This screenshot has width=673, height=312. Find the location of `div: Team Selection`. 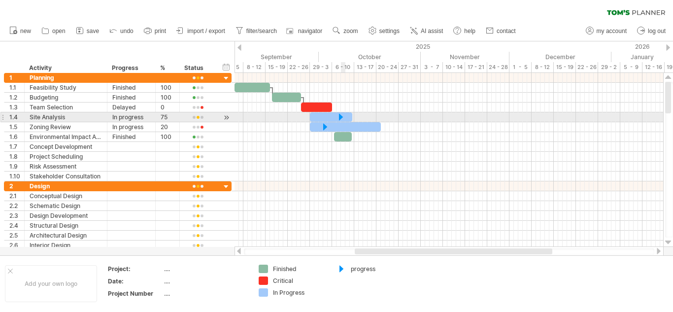

div: Team Selection is located at coordinates (66, 107).